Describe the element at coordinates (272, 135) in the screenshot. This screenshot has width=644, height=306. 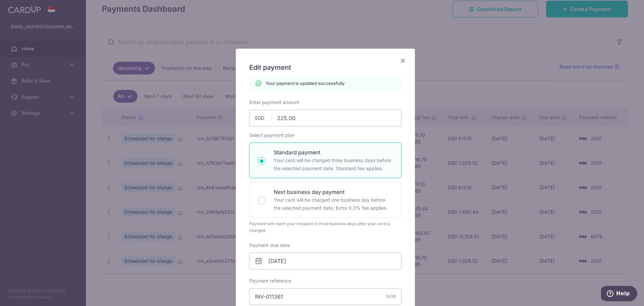
I see `label: Select payment plan` at that location.